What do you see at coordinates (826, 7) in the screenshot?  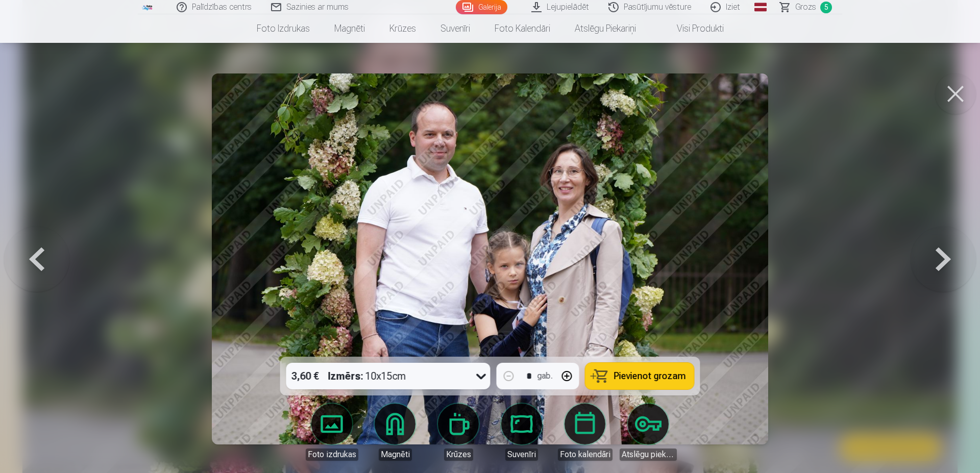 I see `span: 5` at bounding box center [826, 7].